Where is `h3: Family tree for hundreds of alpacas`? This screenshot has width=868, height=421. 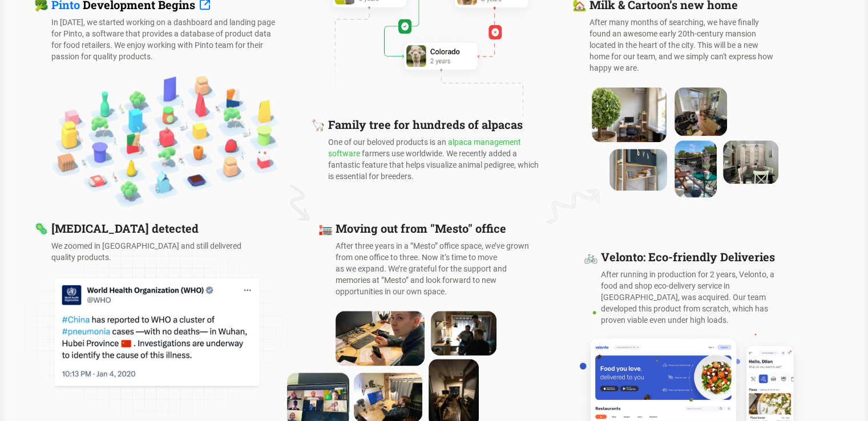 h3: Family tree for hundreds of alpacas is located at coordinates (434, 125).